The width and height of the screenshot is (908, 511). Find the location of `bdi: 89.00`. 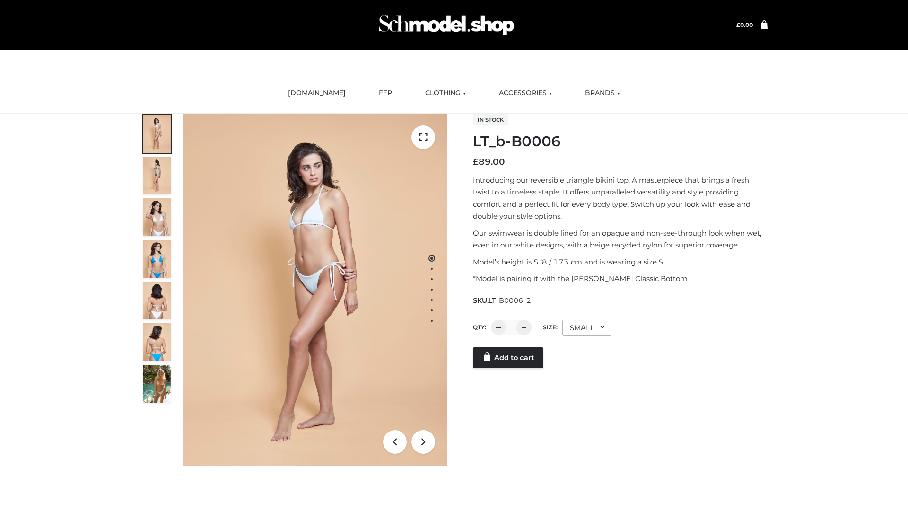

bdi: 89.00 is located at coordinates (489, 162).